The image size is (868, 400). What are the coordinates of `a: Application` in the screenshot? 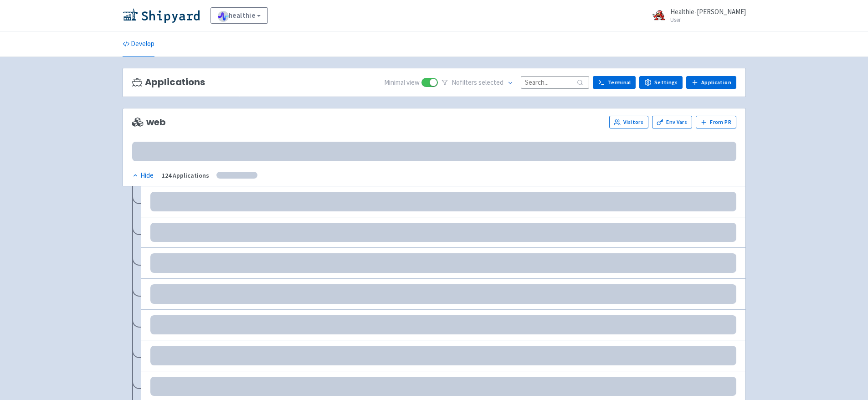 It's located at (711, 83).